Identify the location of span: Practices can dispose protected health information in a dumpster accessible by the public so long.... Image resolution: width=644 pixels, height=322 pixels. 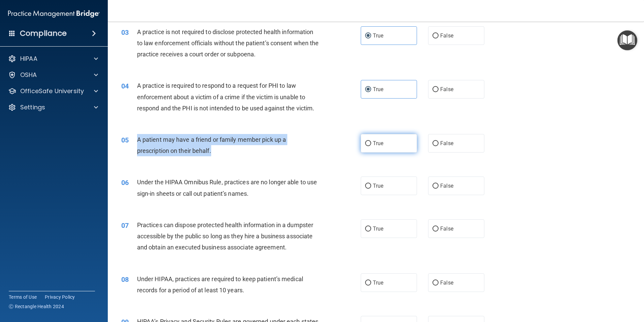
(225, 236).